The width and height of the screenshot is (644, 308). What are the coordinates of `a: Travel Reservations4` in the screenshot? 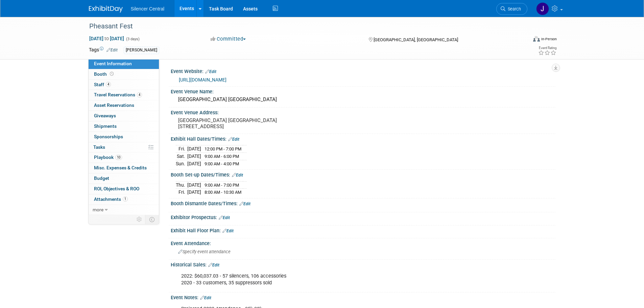 It's located at (124, 95).